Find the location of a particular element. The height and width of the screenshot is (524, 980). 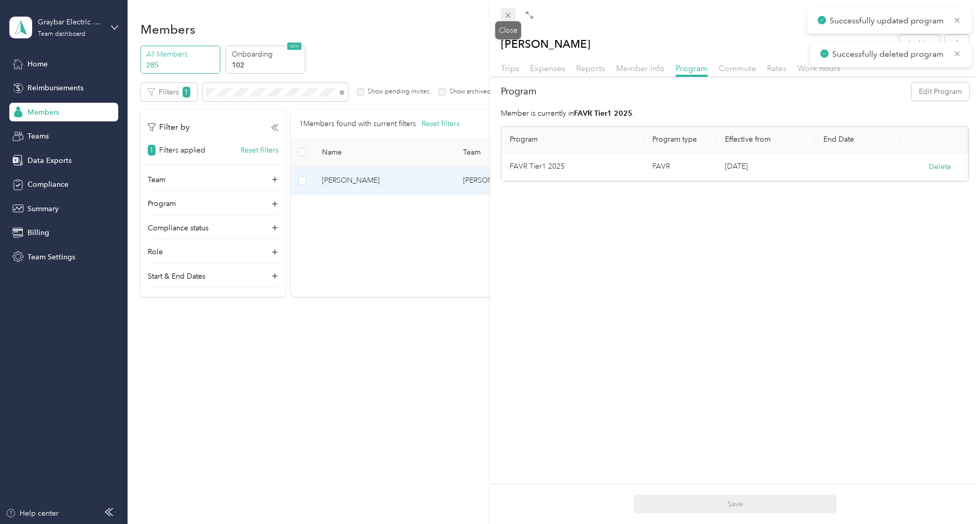

h2: Program is located at coordinates (519, 91).